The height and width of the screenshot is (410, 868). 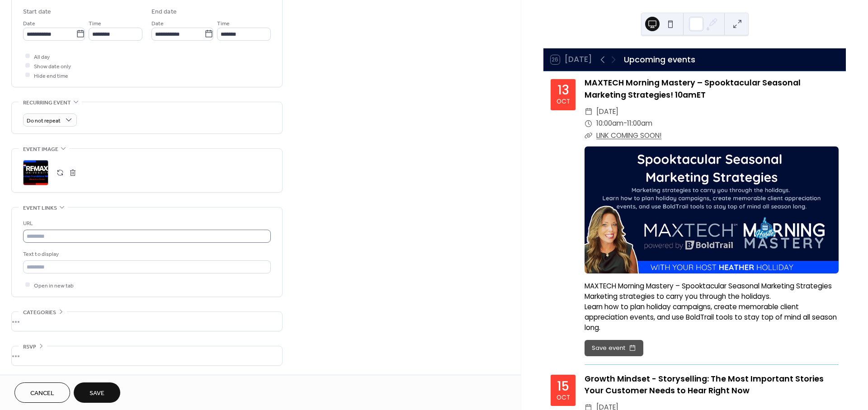 I want to click on span: Hide end time, so click(x=51, y=76).